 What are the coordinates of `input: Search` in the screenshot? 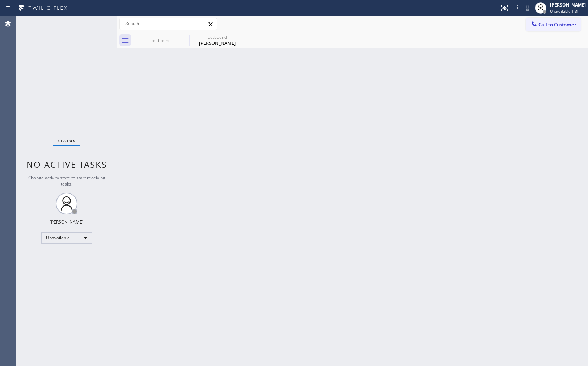 It's located at (168, 24).